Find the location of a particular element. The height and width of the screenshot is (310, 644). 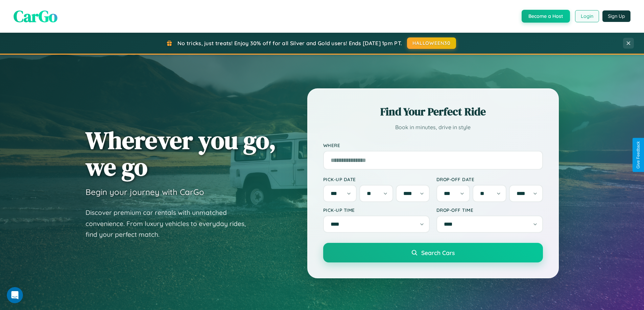

label: Pick-up Time is located at coordinates (376, 210).